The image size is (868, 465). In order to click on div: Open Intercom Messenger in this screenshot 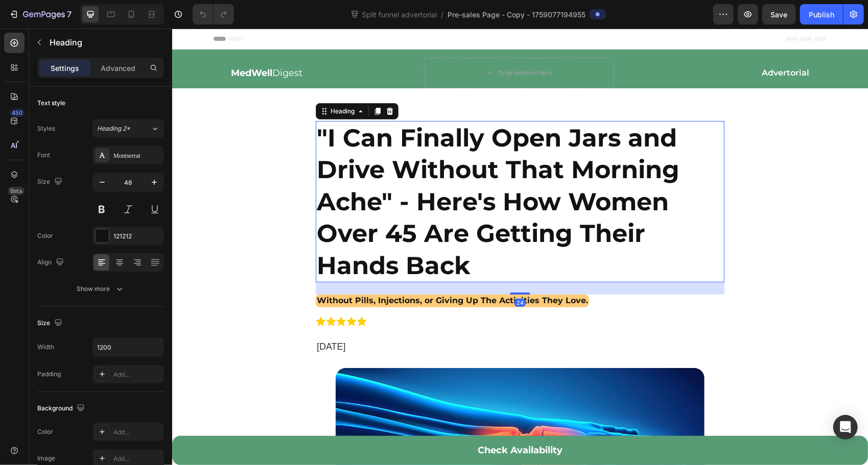, I will do `click(846, 427)`.